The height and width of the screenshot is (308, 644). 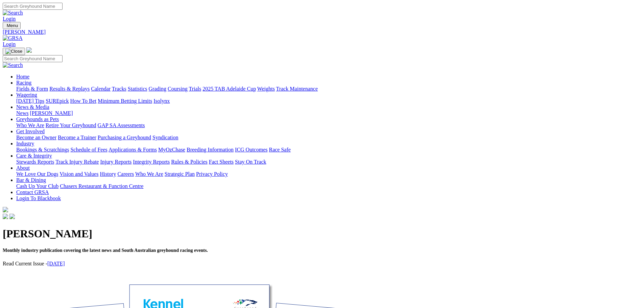 I want to click on a: Privacy Policy, so click(x=212, y=174).